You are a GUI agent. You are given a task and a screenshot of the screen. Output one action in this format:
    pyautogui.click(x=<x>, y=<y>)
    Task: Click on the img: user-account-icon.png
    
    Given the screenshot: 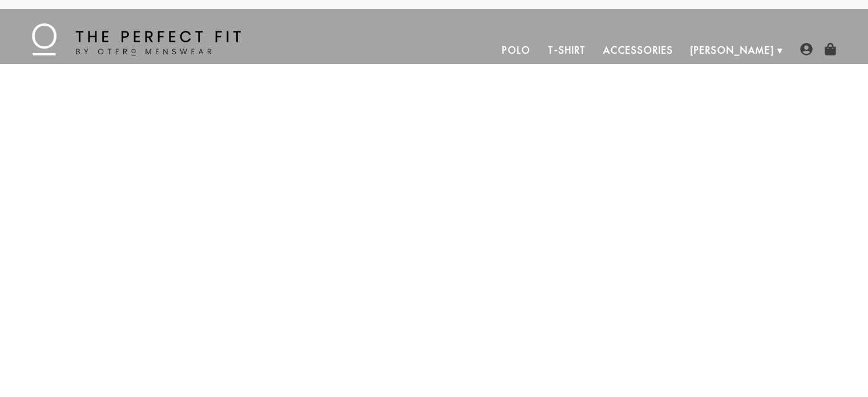 What is the action you would take?
    pyautogui.click(x=806, y=49)
    